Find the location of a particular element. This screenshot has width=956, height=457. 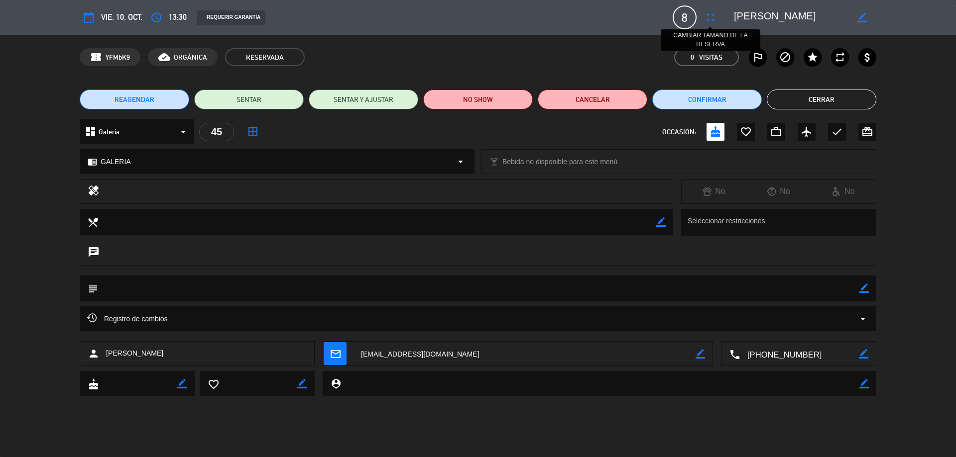

i: mail_outline is located at coordinates (335, 354).